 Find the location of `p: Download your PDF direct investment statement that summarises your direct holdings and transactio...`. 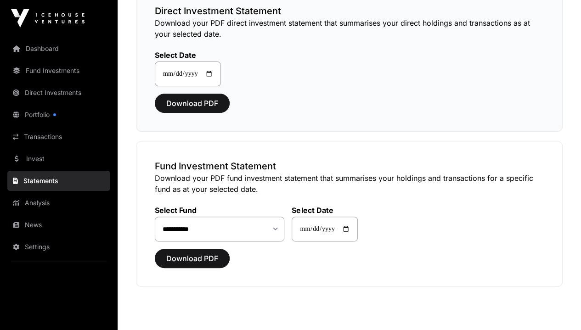

p: Download your PDF direct investment statement that summarises your direct holdings and transactio... is located at coordinates (349, 28).